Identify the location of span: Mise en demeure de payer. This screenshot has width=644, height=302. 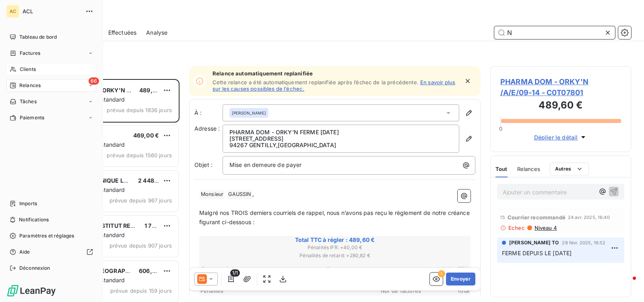
(266, 165).